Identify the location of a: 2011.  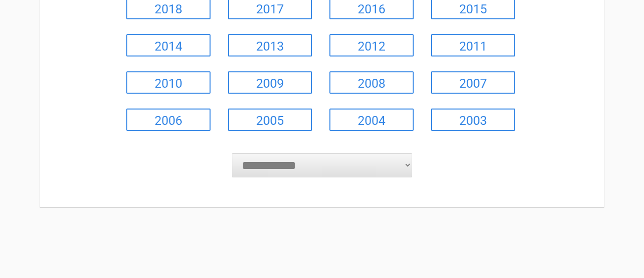
(473, 45).